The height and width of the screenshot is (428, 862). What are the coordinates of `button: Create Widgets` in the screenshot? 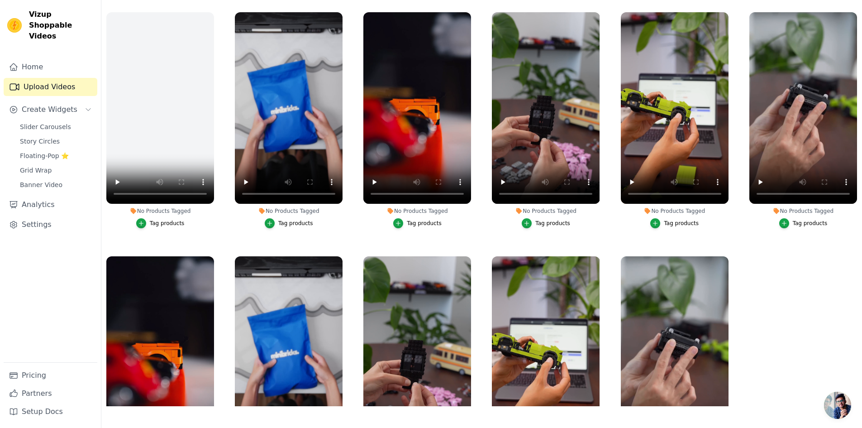 It's located at (50, 109).